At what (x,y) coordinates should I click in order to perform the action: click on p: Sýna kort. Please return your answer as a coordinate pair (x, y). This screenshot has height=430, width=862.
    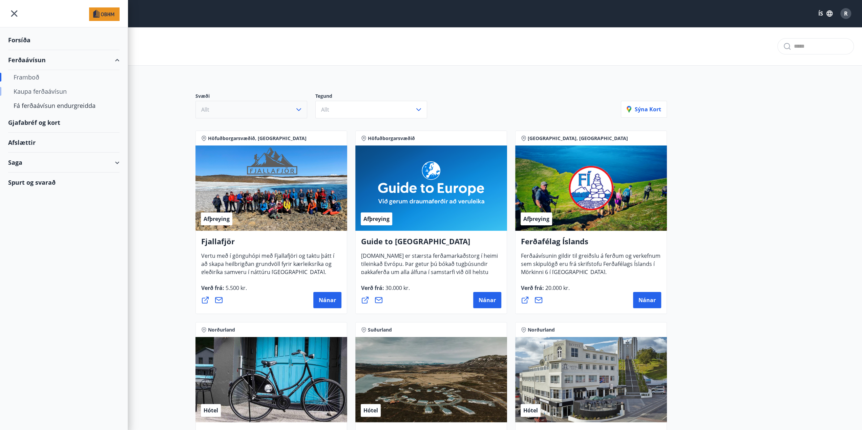
    Looking at the image, I should click on (644, 109).